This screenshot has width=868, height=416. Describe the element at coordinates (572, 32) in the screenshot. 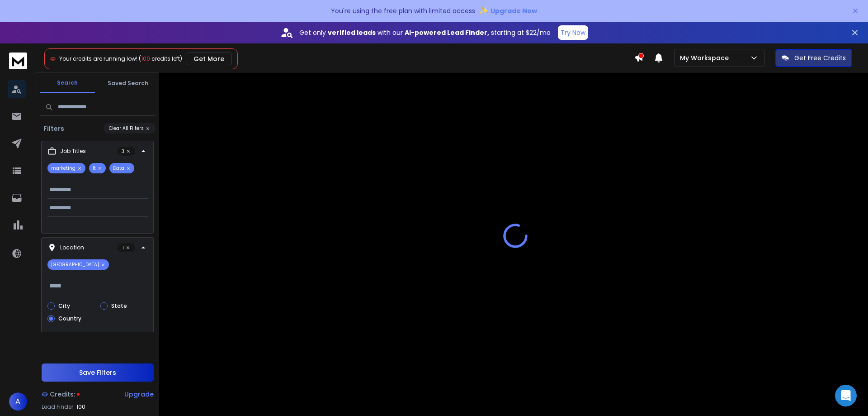

I see `p: Try Now` at that location.